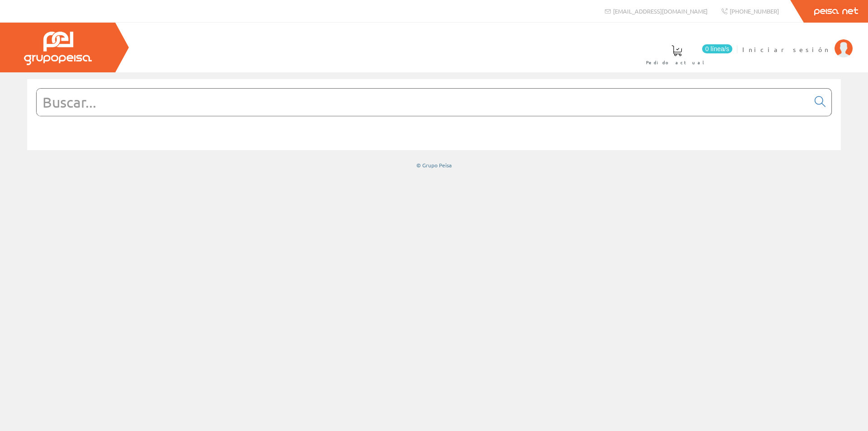 This screenshot has height=431, width=868. What do you see at coordinates (797, 42) in the screenshot?
I see `a: Iniciar sesión` at bounding box center [797, 42].